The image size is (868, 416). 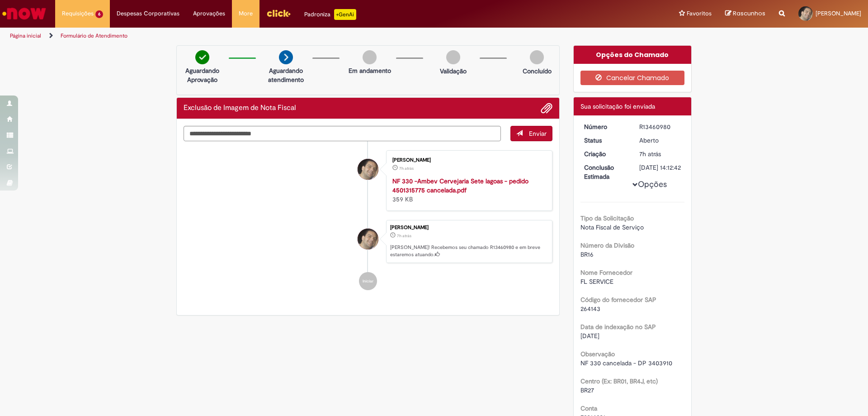 I want to click on b: Número da Divisão, so click(x=607, y=245).